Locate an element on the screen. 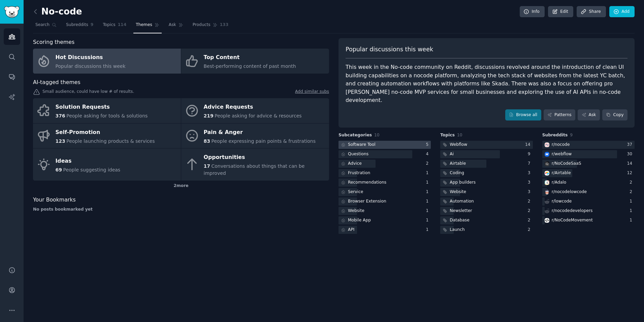 This screenshot has width=644, height=322. div: 4 is located at coordinates (428, 154).